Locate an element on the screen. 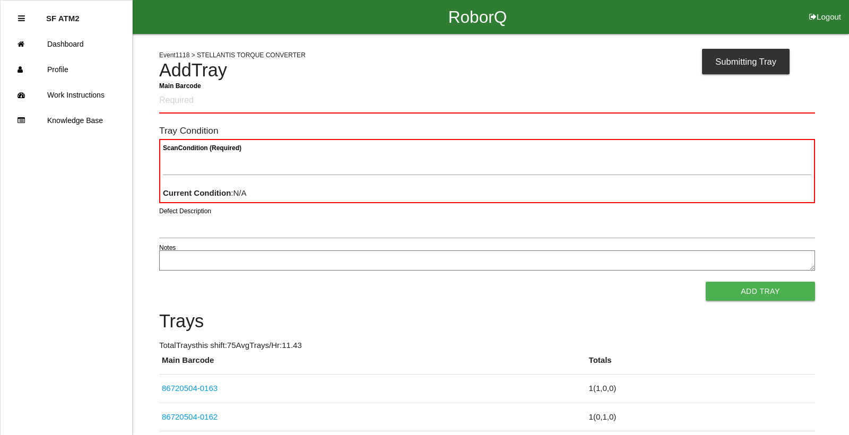 This screenshot has height=435, width=849. b: Scan Condition (Required) is located at coordinates (202, 148).